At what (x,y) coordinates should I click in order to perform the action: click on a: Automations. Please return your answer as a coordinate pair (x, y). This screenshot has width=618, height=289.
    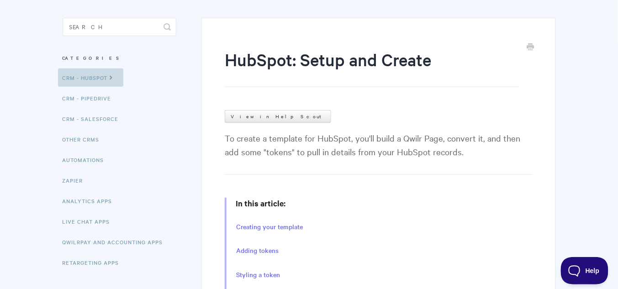
    Looking at the image, I should click on (87, 160).